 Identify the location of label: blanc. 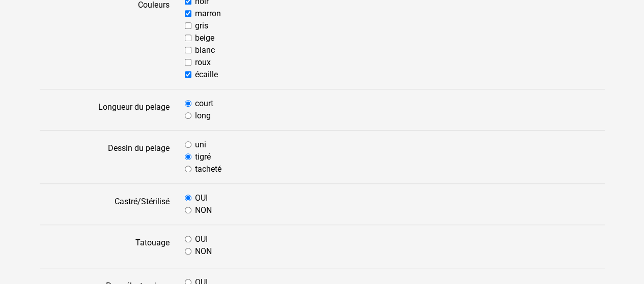
(205, 51).